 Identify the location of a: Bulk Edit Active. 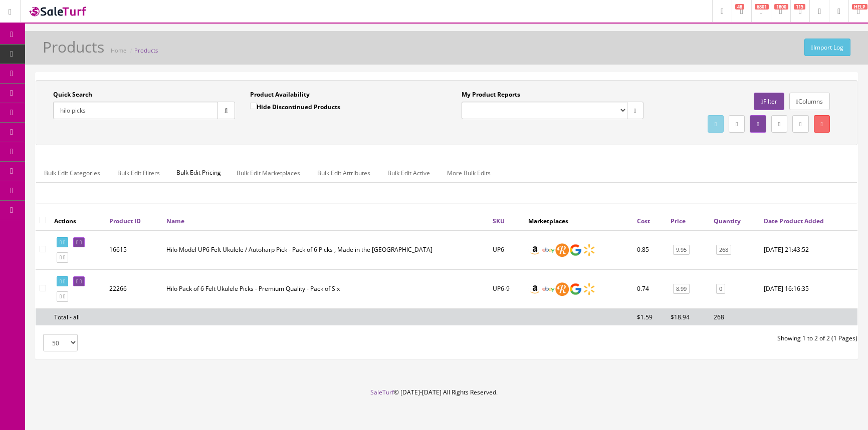
(408, 173).